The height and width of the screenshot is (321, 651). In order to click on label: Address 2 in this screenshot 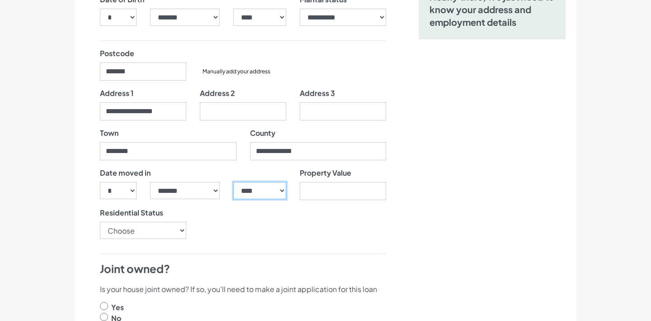, I will do `click(217, 93)`.